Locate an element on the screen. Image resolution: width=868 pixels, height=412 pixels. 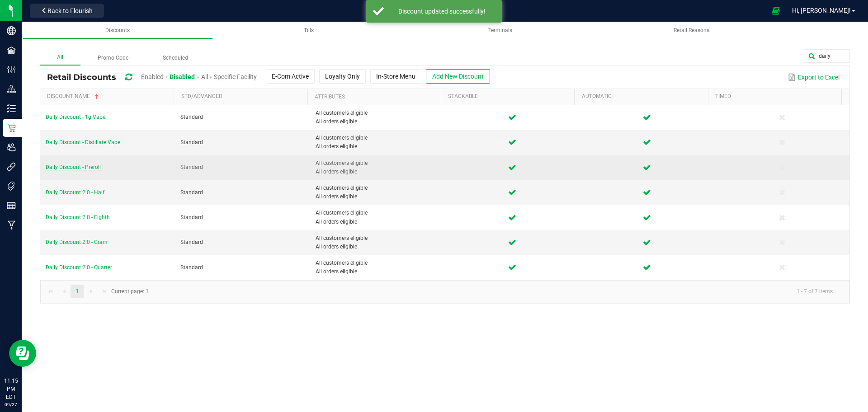
inline-svg: Configuration is located at coordinates (11, 69).